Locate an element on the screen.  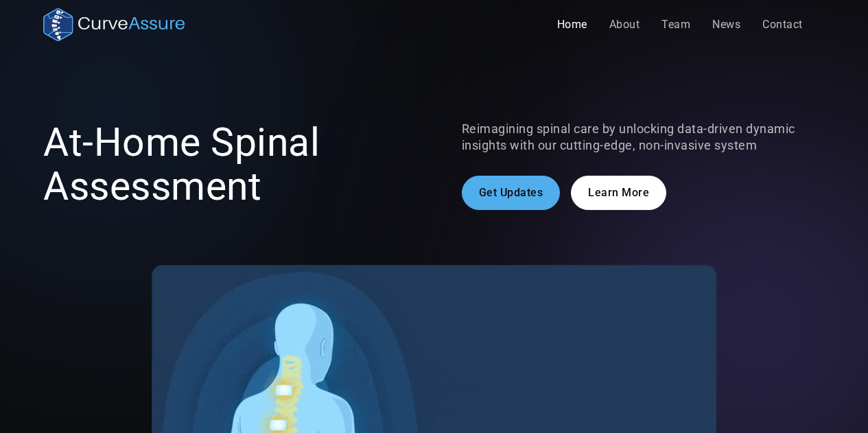
a: Home is located at coordinates (572, 25).